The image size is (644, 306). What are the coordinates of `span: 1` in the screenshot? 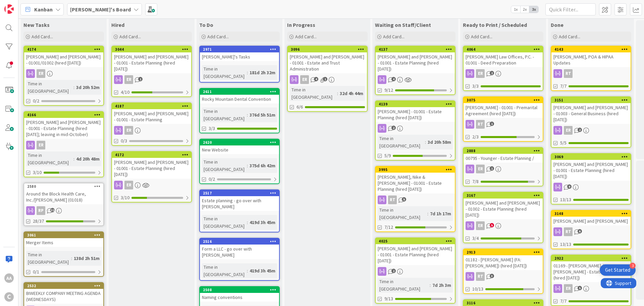 It's located at (492, 124).